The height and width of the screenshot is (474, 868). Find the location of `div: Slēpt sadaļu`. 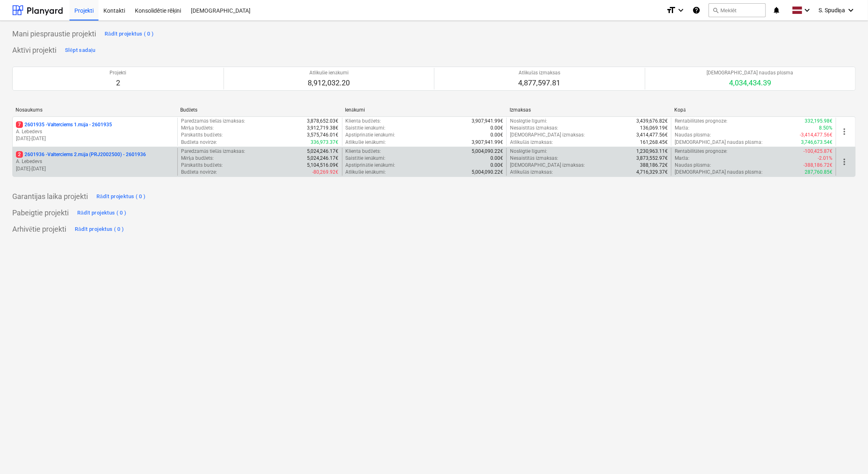

div: Slēpt sadaļu is located at coordinates (80, 50).